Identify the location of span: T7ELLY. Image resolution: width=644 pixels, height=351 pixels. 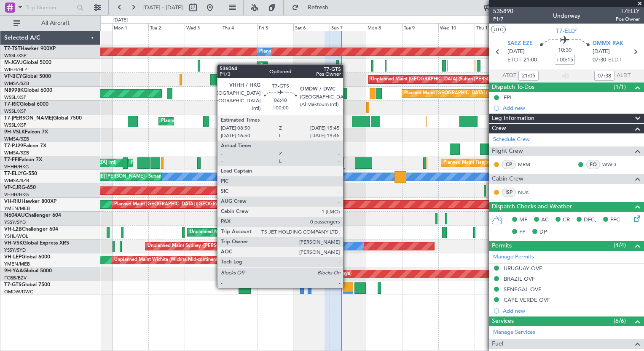
(627, 11).